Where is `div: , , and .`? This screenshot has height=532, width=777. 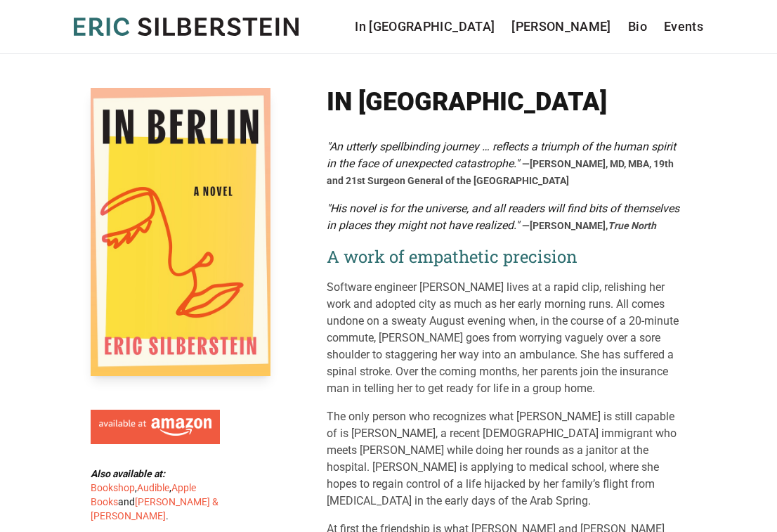 div: , , and . is located at coordinates (158, 494).